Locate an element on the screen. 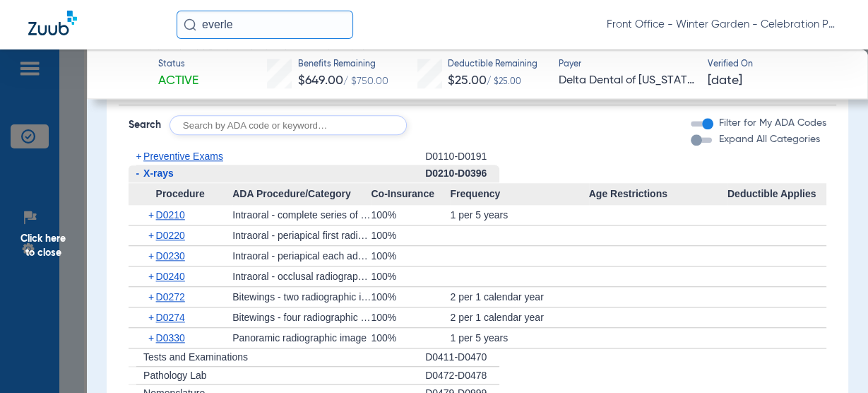 The height and width of the screenshot is (393, 868). div: Intraoral - complete series of radiographic images is located at coordinates (302, 215).